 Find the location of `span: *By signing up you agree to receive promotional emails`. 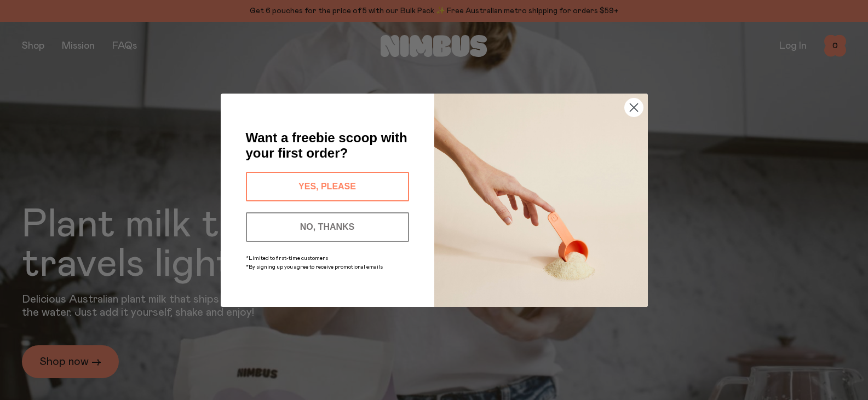

span: *By signing up you agree to receive promotional emails is located at coordinates (314, 267).